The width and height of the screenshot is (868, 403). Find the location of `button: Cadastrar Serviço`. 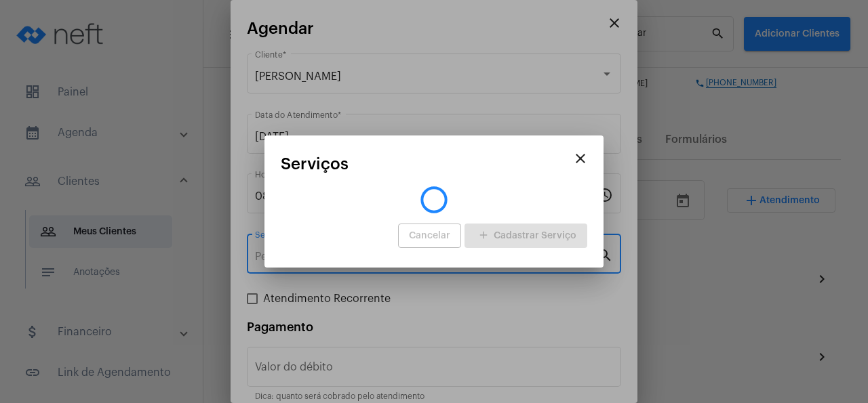

button: Cadastrar Serviço is located at coordinates (526, 236).